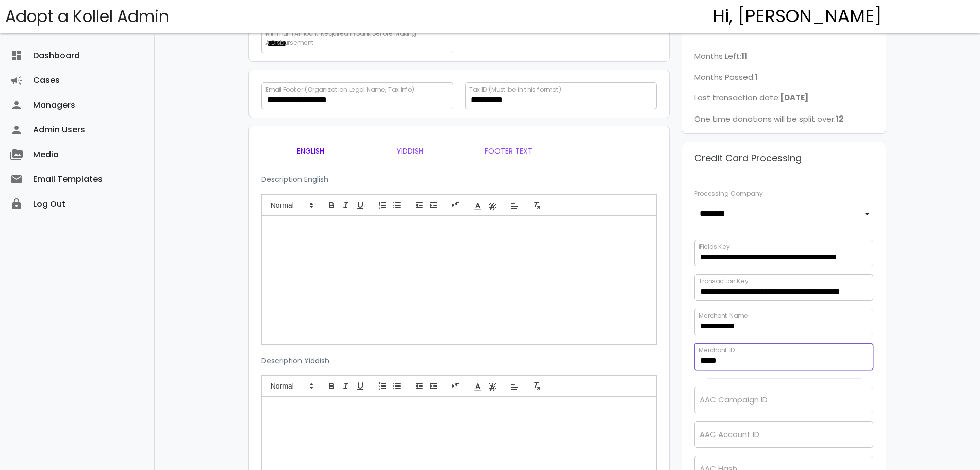  What do you see at coordinates (296, 361) in the screenshot?
I see `label: Description Yiddish` at bounding box center [296, 361].